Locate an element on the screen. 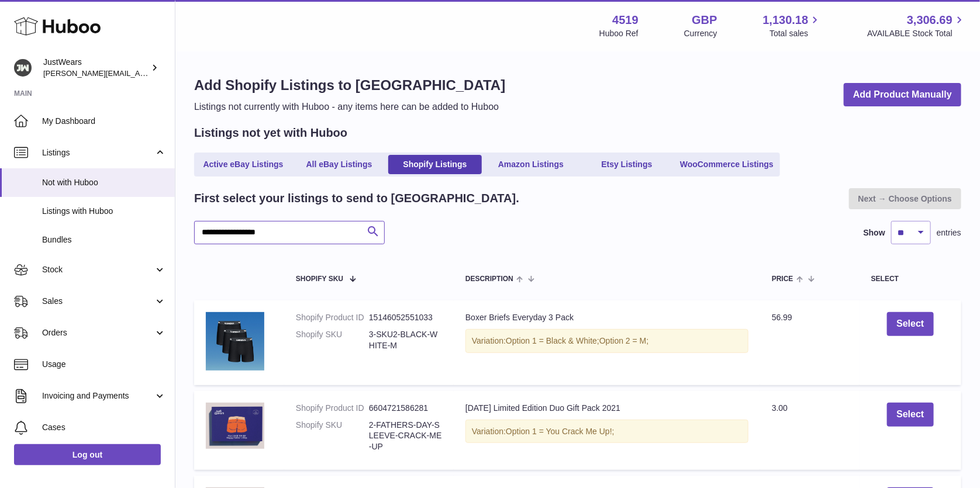 The image size is (980, 488). dd: 15146052551033 is located at coordinates (406, 317).